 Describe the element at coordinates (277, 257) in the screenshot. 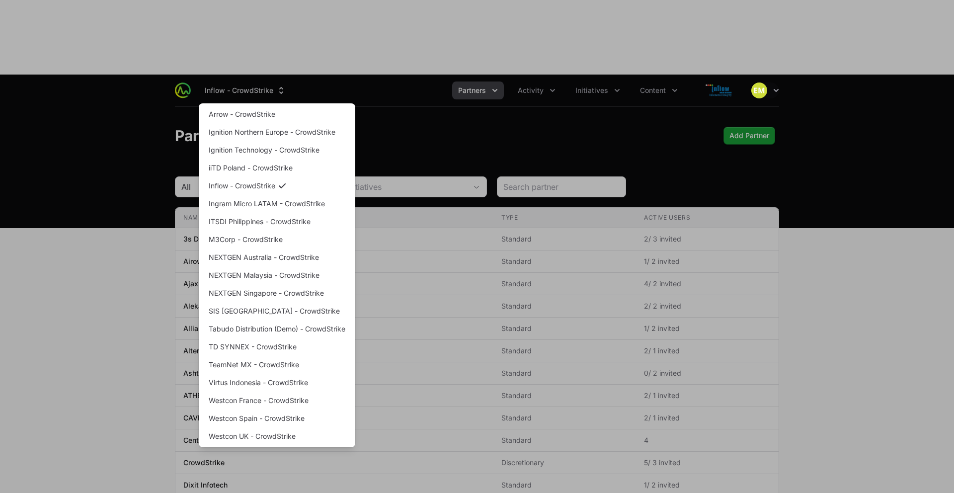

I see `a: NEXTGEN Australia - CrowdStrike` at that location.